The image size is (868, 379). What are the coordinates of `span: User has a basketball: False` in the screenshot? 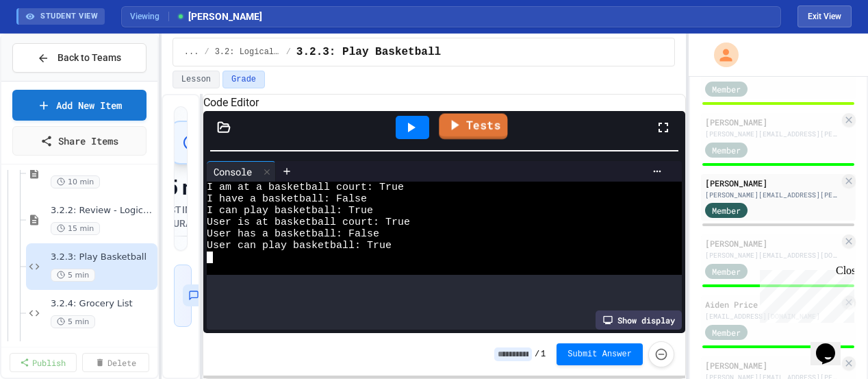 It's located at (293, 234).